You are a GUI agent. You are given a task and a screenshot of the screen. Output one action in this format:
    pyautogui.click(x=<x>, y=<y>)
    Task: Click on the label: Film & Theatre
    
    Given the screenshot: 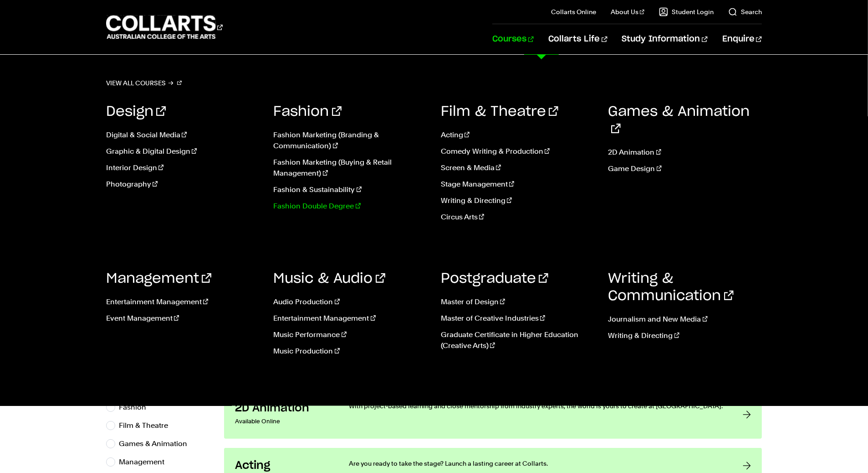 What is the action you would take?
    pyautogui.click(x=147, y=425)
    